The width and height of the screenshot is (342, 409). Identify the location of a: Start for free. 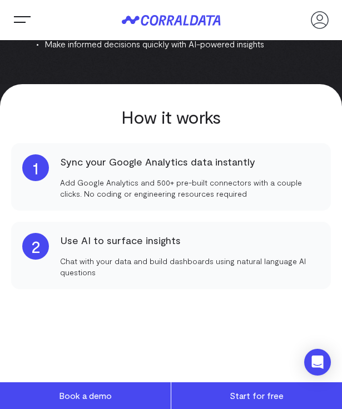
(257, 395).